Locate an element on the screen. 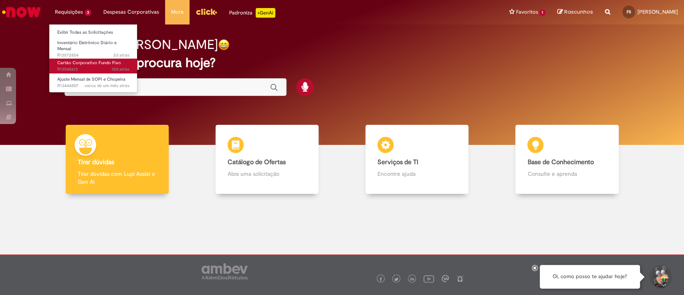 The width and height of the screenshot is (684, 295). time: 25/08/2025 14:59:15 is located at coordinates (107, 85).